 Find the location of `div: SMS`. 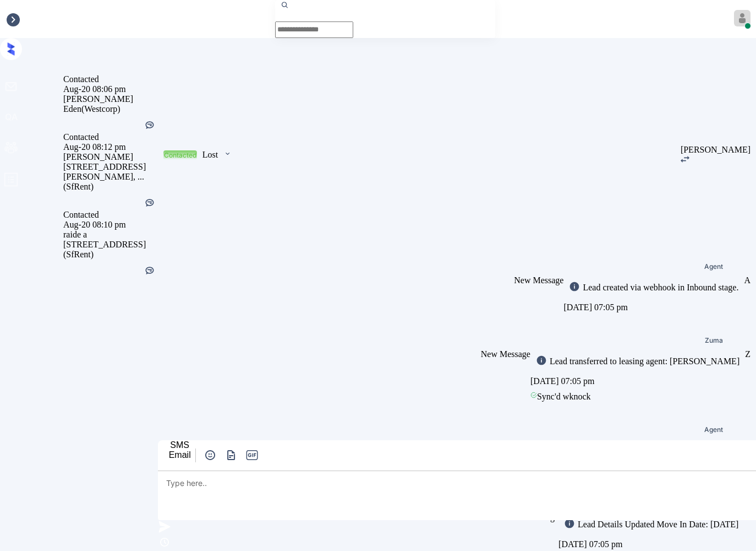

div: SMS is located at coordinates (180, 445).